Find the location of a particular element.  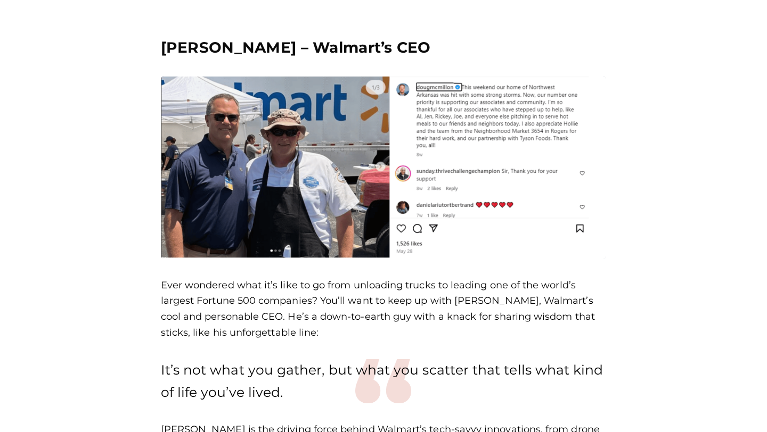

img: more-btn.png is located at coordinates (386, 21).